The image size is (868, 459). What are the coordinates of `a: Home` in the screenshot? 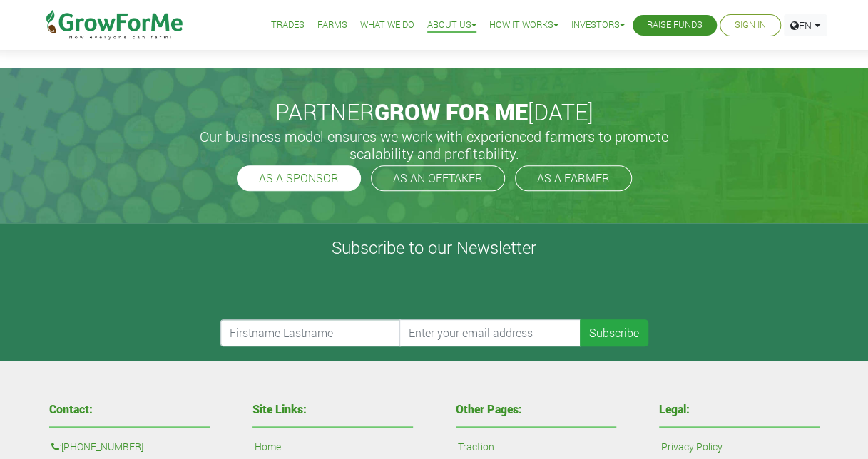 It's located at (267, 447).